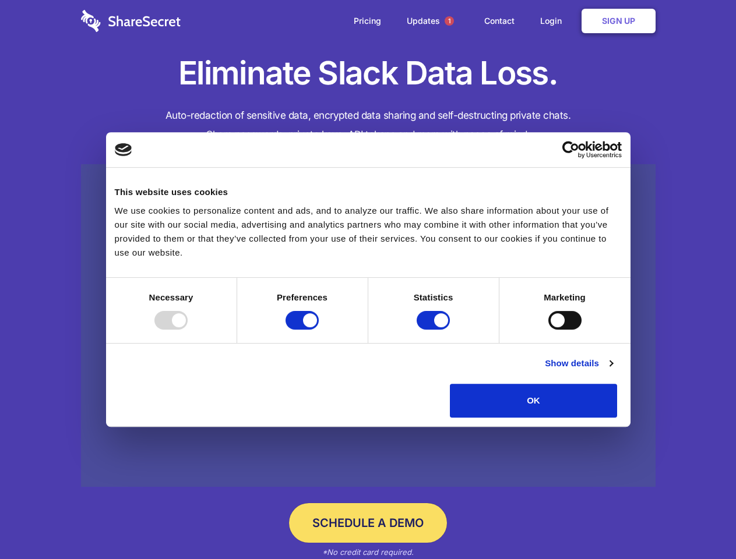 Image resolution: width=736 pixels, height=559 pixels. What do you see at coordinates (565, 297) in the screenshot?
I see `strong: Marketing` at bounding box center [565, 297].